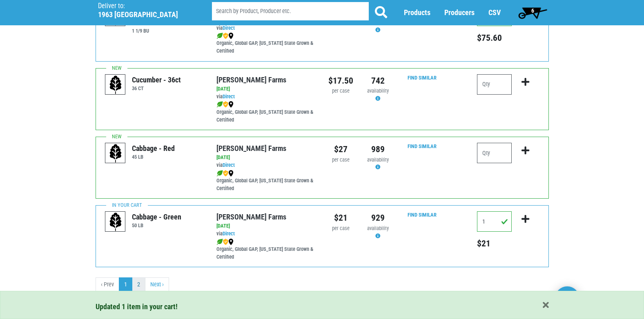 This screenshot has width=644, height=319. What do you see at coordinates (459, 12) in the screenshot?
I see `a: Producers` at bounding box center [459, 12].